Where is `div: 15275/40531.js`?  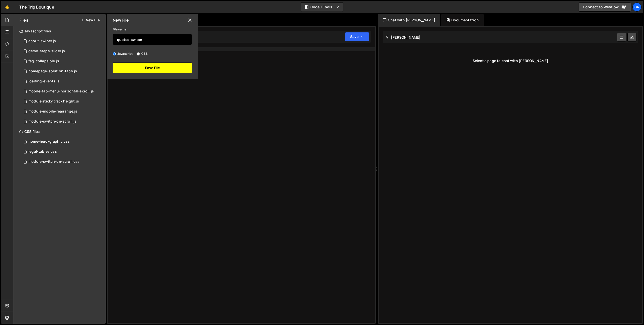 div: 15275/40531.js is located at coordinates (62, 102).